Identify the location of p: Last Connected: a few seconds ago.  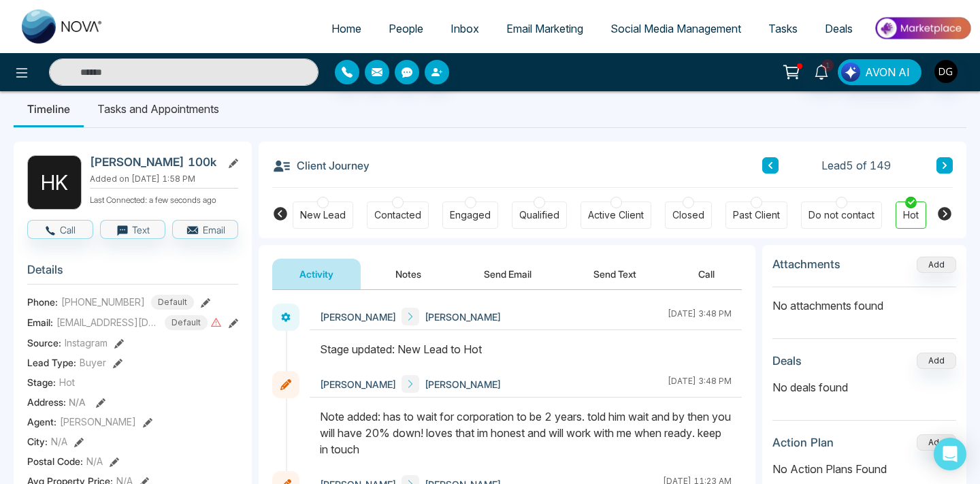
(164, 199).